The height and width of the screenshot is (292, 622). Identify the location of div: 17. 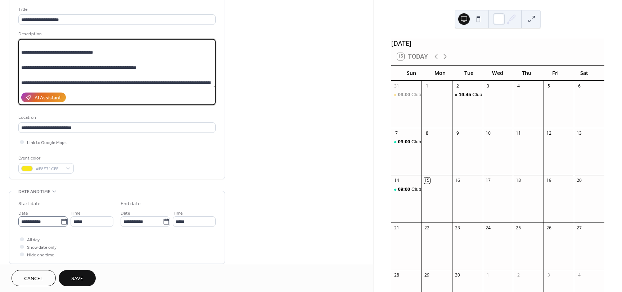
(488, 180).